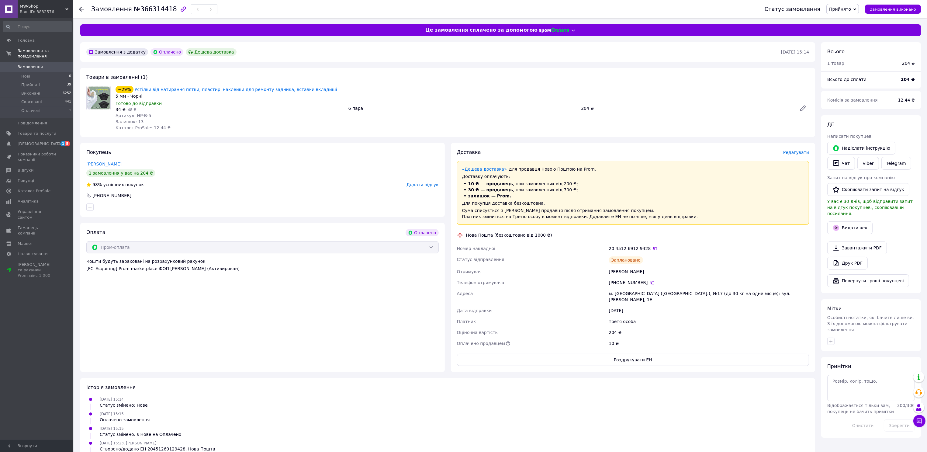  I want to click on span: Аналітика, so click(28, 201).